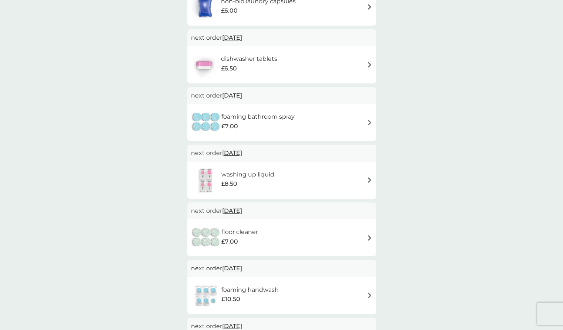 Image resolution: width=563 pixels, height=330 pixels. What do you see at coordinates (248, 174) in the screenshot?
I see `h6: washing up liquid` at bounding box center [248, 174].